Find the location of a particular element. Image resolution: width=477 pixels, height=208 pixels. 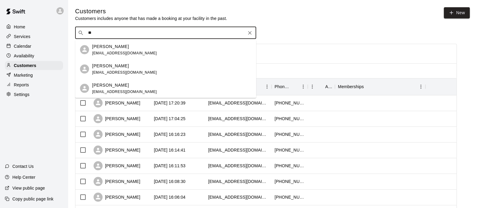

div: Customers is located at coordinates (34, 66).